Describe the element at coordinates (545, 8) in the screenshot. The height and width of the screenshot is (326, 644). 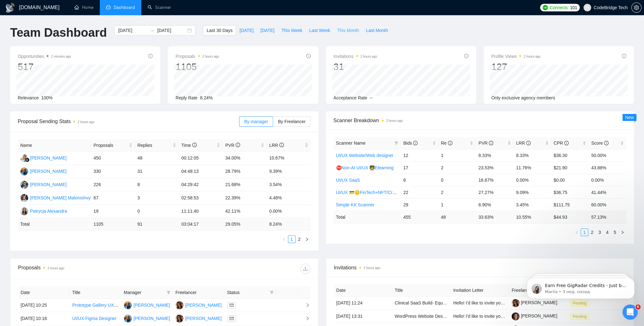
I see `img: upwork-logo.png` at that location.